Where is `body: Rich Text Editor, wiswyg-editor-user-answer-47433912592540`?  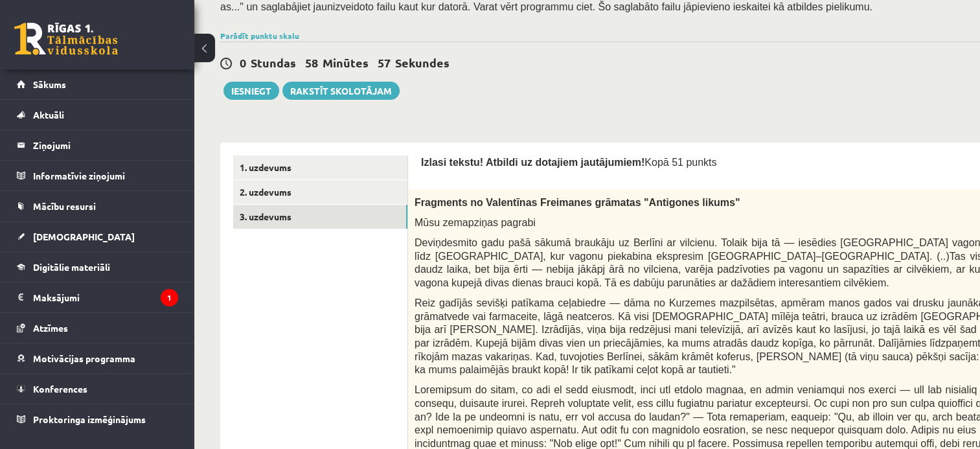
body: Rich Text Editor, wiswyg-editor-user-answer-47433912592540 is located at coordinates (340, 20).